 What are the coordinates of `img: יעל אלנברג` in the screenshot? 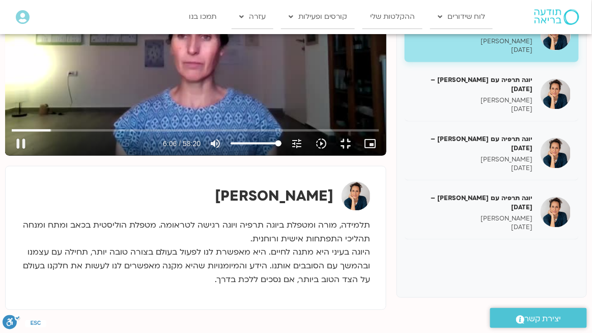 It's located at (356, 196).